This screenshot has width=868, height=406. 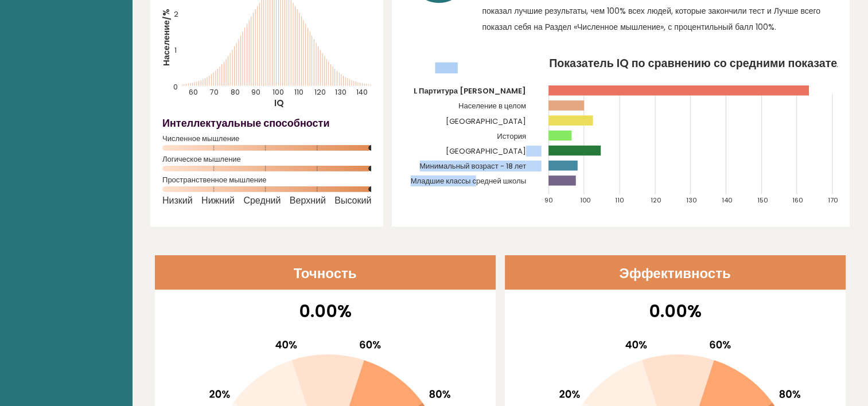 What do you see at coordinates (176, 86) in the screenshot?
I see `tspan: 0` at bounding box center [176, 86].